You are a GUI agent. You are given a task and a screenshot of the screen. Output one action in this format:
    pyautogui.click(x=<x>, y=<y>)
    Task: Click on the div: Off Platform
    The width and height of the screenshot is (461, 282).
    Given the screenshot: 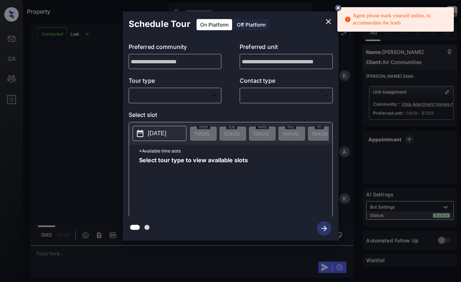 What is the action you would take?
    pyautogui.click(x=251, y=24)
    